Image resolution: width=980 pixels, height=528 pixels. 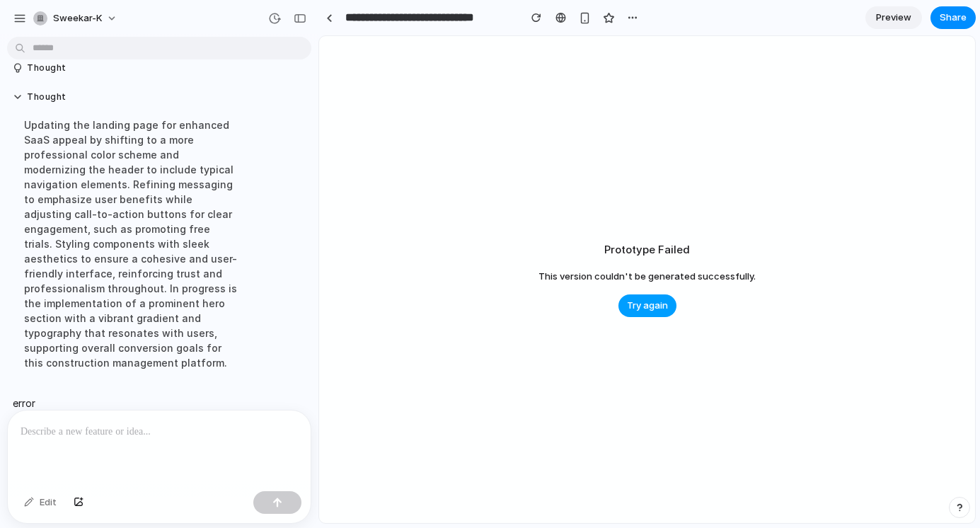 What do you see at coordinates (131, 243) in the screenshot?
I see `div: Updating the landing page for enhanced SaaS appeal by shifting to a more professional color schem...` at bounding box center [131, 243].